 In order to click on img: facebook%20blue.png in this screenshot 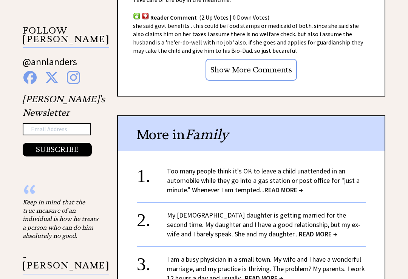, I will do `click(30, 77)`.